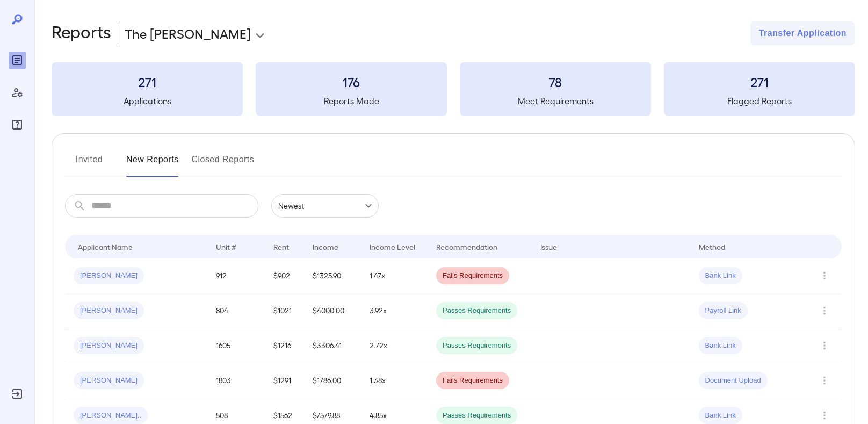  I want to click on div: FAQ, so click(17, 124).